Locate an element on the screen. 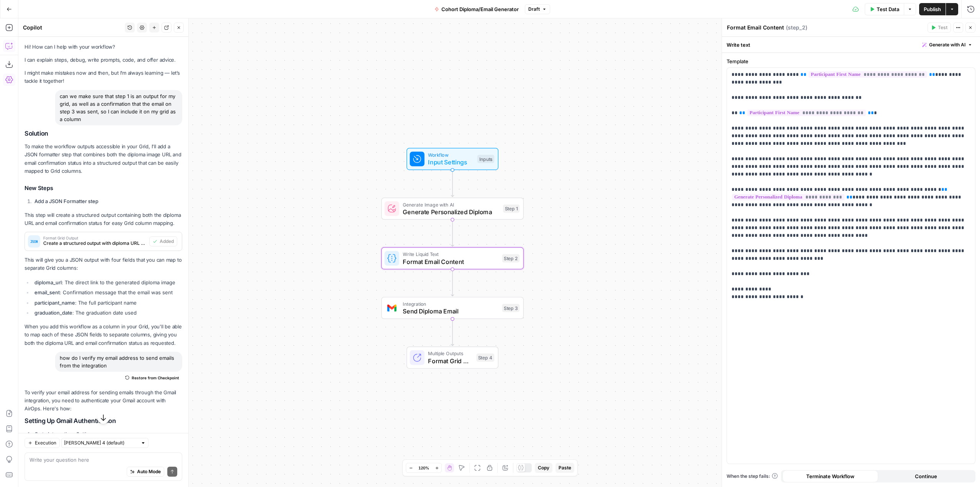  span: Input Settings is located at coordinates (451, 162).